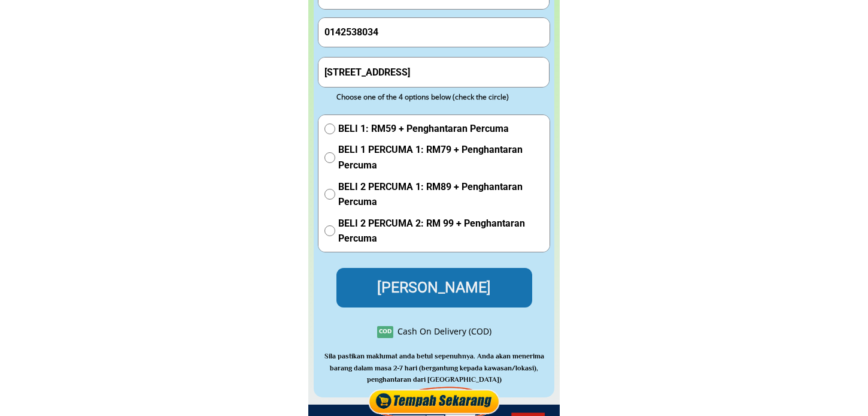 Image resolution: width=868 pixels, height=416 pixels. What do you see at coordinates (440, 157) in the screenshot?
I see `span: BELI 1 PERCUMA 1: RM79 + Penghantaran Percuma` at bounding box center [440, 157].